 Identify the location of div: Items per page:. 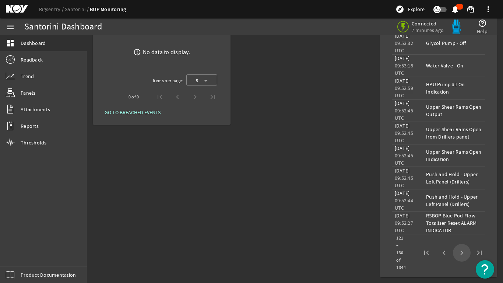
(168, 81).